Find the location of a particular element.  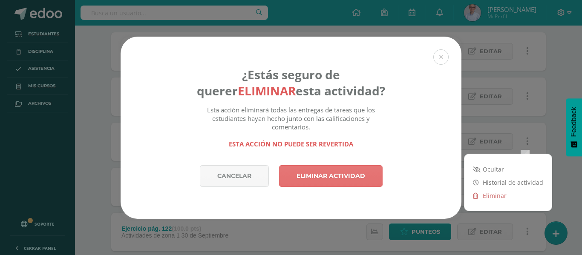

button: Close (Esc) is located at coordinates (441, 57).